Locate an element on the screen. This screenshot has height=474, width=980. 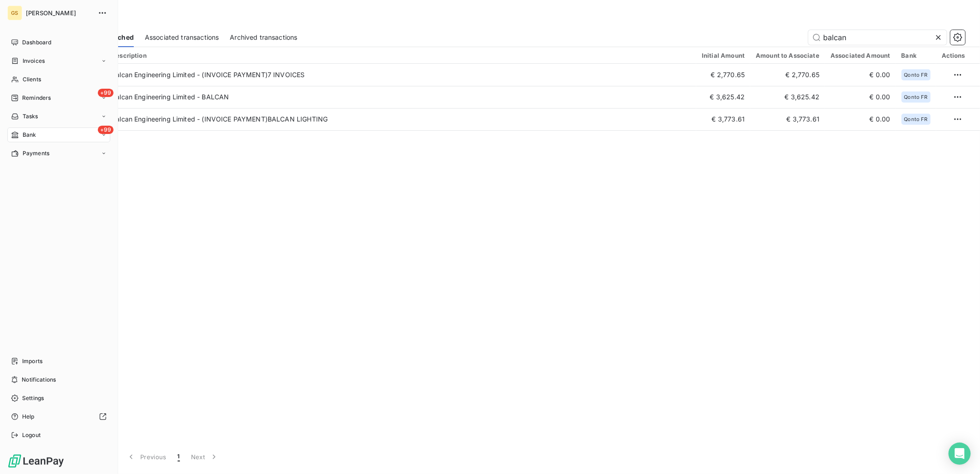
button: Next is located at coordinates (205, 457).